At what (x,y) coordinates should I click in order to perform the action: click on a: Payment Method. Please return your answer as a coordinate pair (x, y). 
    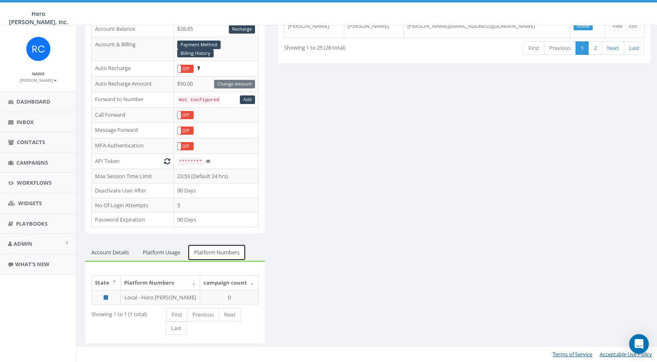
    Looking at the image, I should click on (199, 45).